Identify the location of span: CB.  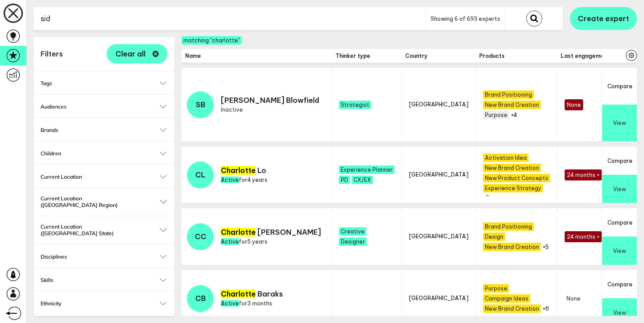
(200, 298).